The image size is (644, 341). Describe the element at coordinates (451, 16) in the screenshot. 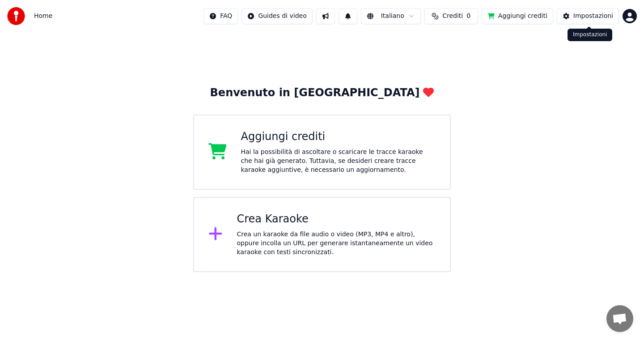

I see `button: Crediti0` at that location.